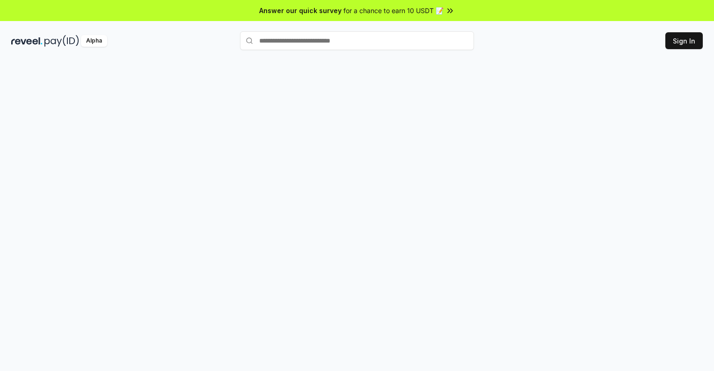 The image size is (714, 371). What do you see at coordinates (684, 41) in the screenshot?
I see `button: Sign In` at bounding box center [684, 41].